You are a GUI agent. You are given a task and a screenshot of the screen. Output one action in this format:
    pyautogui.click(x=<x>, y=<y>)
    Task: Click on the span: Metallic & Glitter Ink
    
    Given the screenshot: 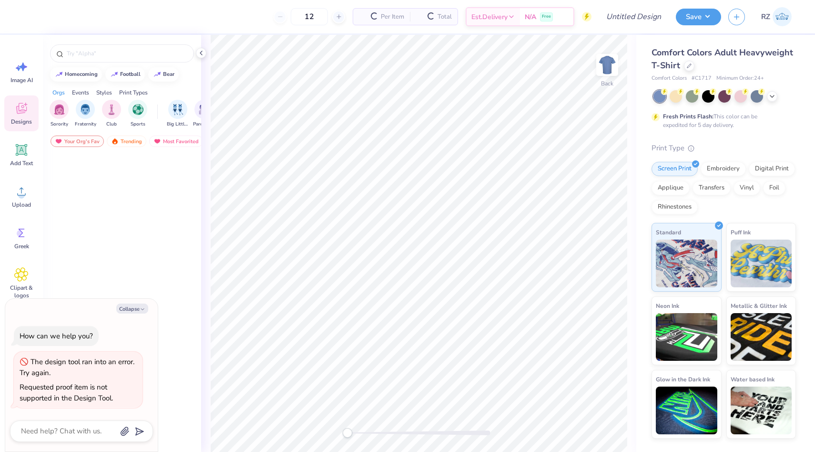 What is the action you would take?
    pyautogui.click(x=759, y=305)
    